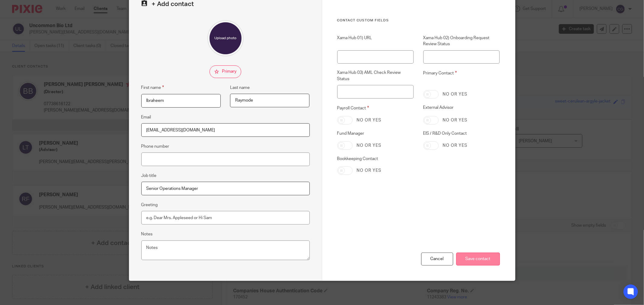 The width and height of the screenshot is (644, 305). I want to click on label: Phone number, so click(155, 147).